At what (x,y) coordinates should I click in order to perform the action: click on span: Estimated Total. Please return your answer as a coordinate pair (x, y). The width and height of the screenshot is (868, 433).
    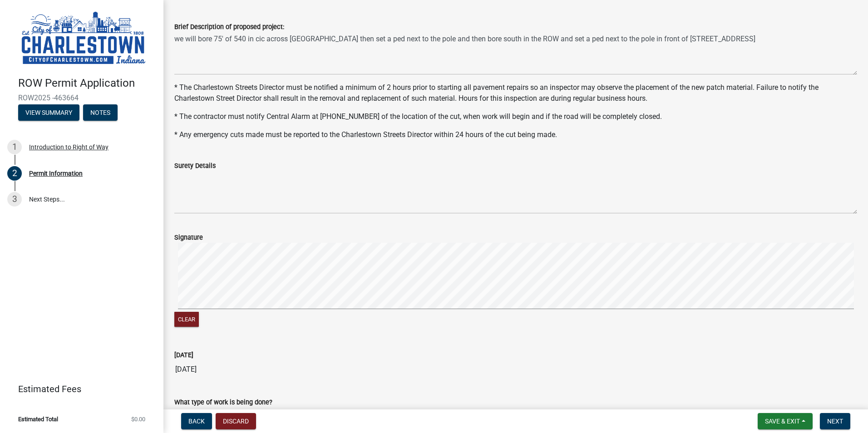
    Looking at the image, I should click on (38, 419).